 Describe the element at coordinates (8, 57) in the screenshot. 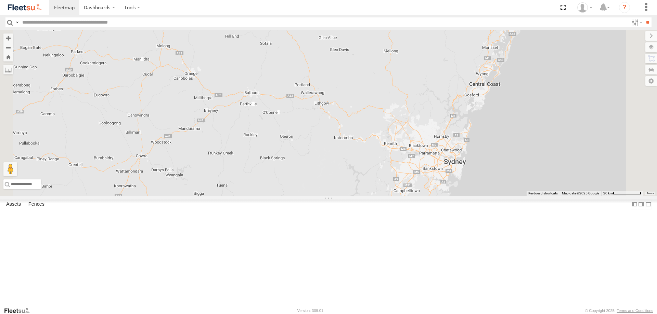

I see `button: Zoom Home` at that location.